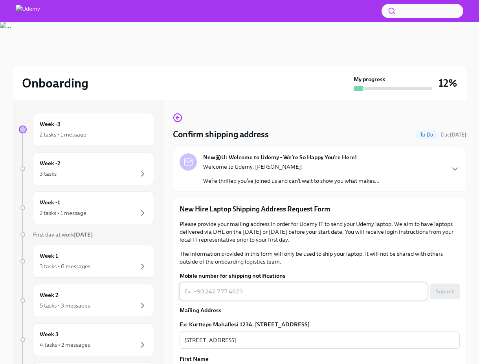  Describe the element at coordinates (49, 295) in the screenshot. I see `h6: Week 2` at that location.